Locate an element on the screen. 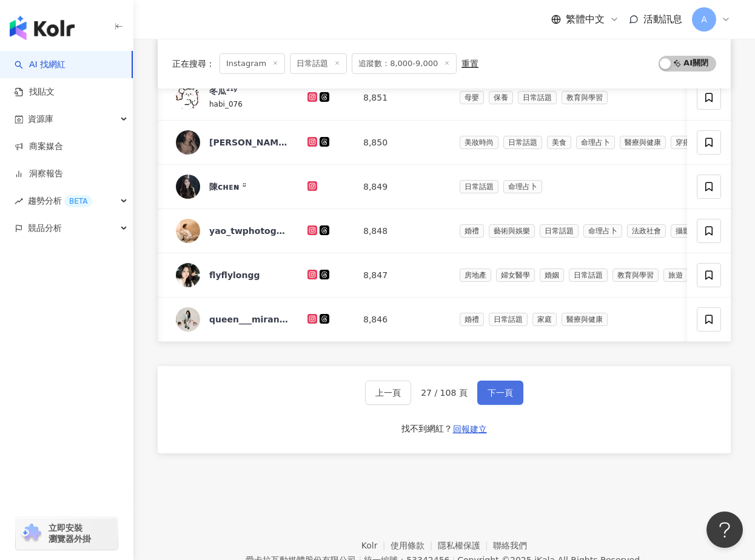 This screenshot has width=755, height=560. div: 冬瓜²¹ʸ is located at coordinates (223, 91).